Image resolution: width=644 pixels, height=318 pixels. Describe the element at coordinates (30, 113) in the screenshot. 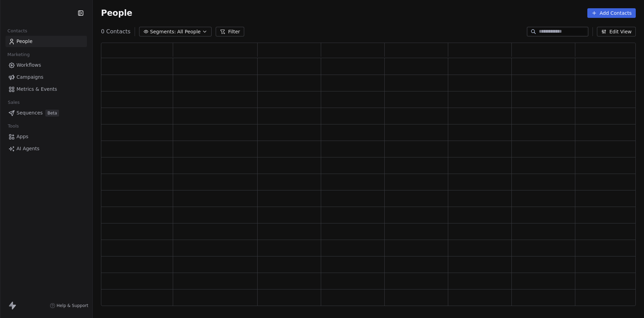

I see `span: Sequences` at that location.